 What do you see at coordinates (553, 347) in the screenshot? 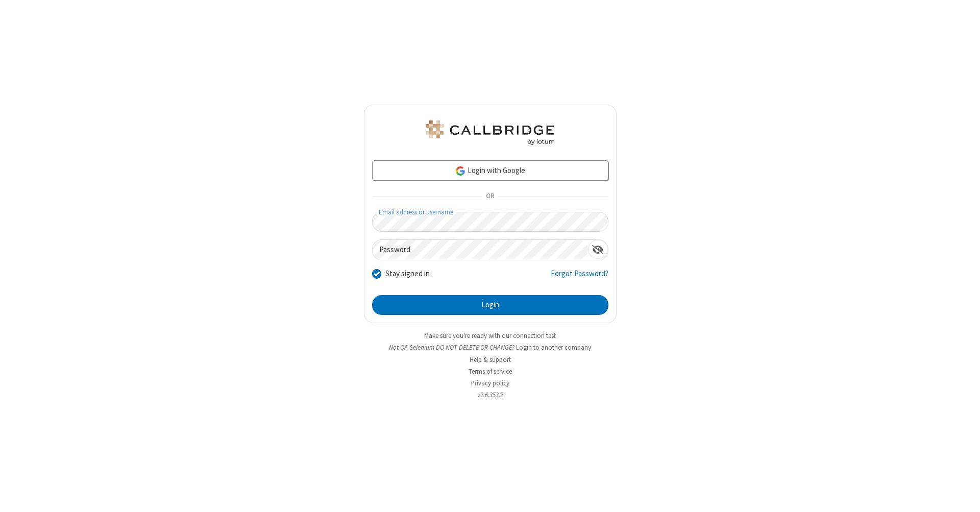
I see `button: Login to another company` at bounding box center [553, 347].